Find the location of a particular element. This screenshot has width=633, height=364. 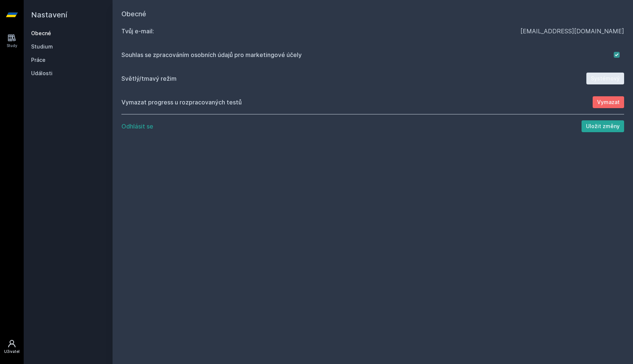

div: Vymazat progress u rozpracovaných testů is located at coordinates (357, 102).